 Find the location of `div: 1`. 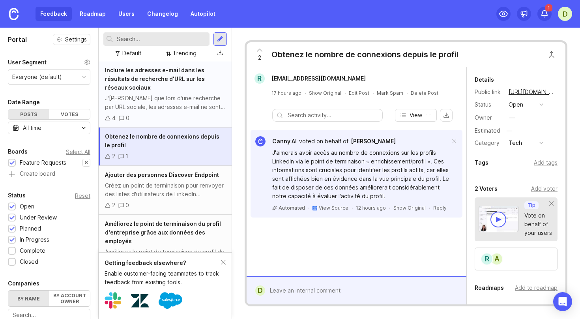

div: 1 is located at coordinates (127, 156).